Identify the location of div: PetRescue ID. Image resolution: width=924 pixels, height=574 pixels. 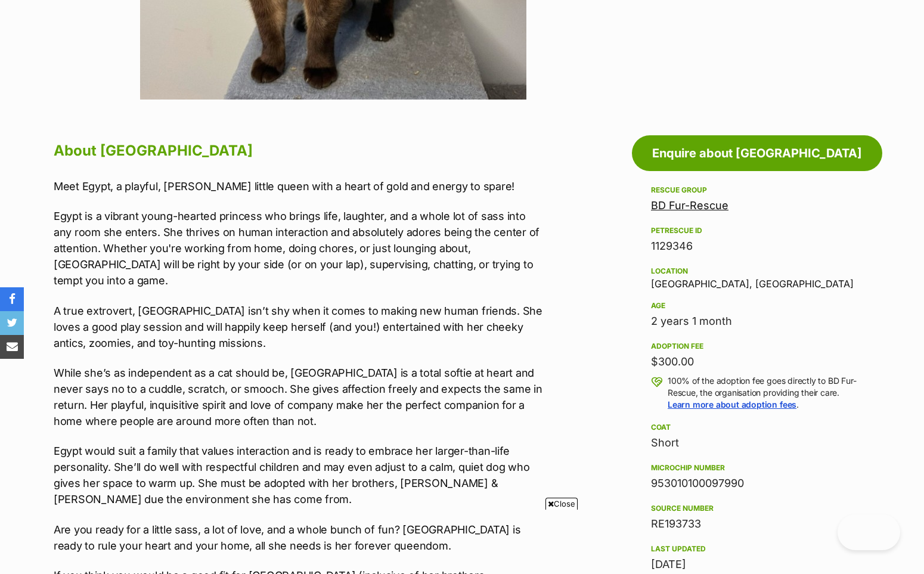
(757, 231).